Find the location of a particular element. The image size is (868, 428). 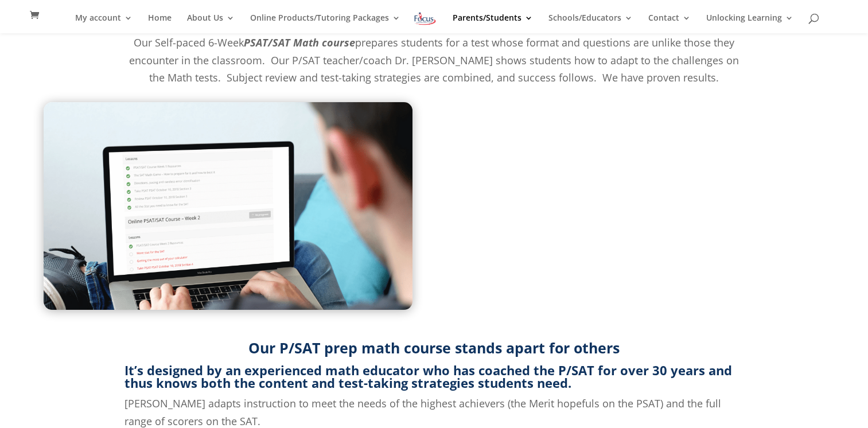

a: Unlocking Learning is located at coordinates (750, 24).